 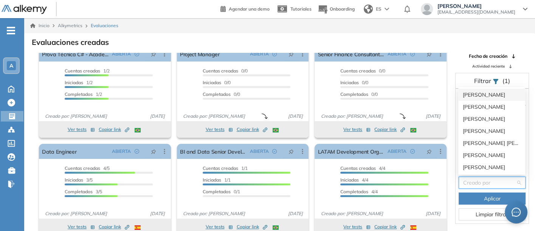 What do you see at coordinates (351, 152) in the screenshot?
I see `a: LATAM Development Organizational Manager` at bounding box center [351, 152].